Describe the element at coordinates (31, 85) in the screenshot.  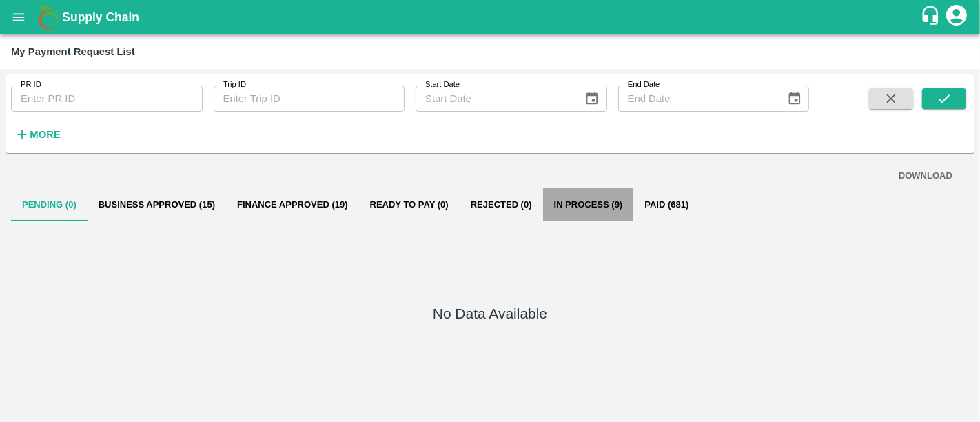
I see `label: PR ID` at that location.